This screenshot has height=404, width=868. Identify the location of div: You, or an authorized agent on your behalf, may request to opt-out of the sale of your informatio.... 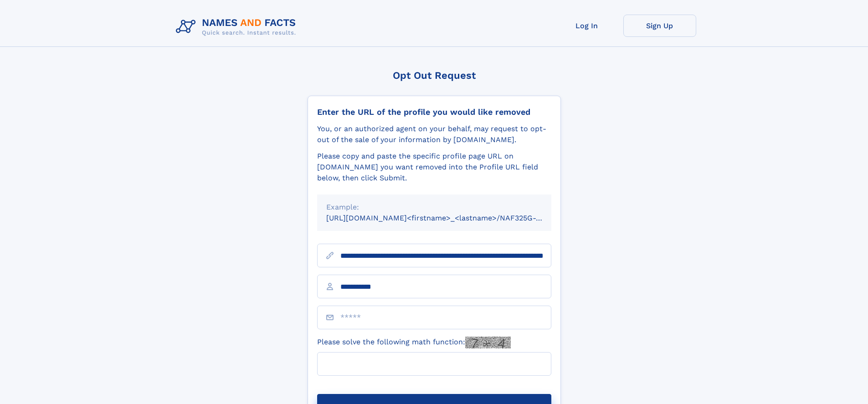
(434, 134).